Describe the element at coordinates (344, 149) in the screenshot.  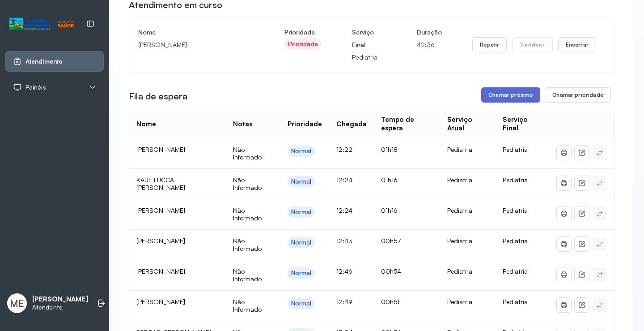
I see `span: 12:22` at that location.